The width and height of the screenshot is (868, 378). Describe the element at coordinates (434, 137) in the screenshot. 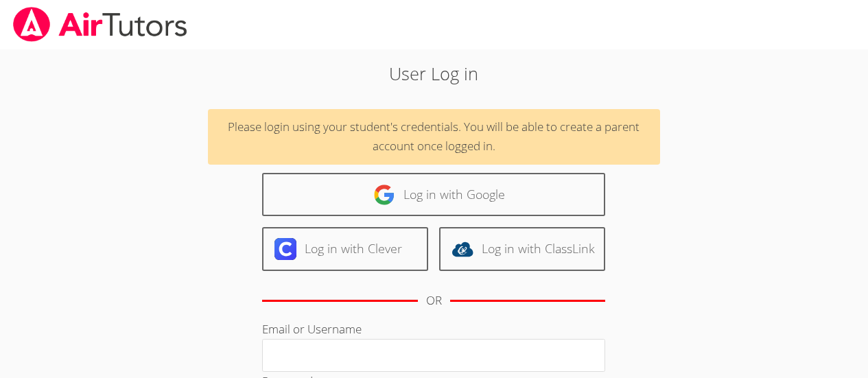

I see `div: Please login using your student's credentials. You will be able to create a parent account once l...` at that location.